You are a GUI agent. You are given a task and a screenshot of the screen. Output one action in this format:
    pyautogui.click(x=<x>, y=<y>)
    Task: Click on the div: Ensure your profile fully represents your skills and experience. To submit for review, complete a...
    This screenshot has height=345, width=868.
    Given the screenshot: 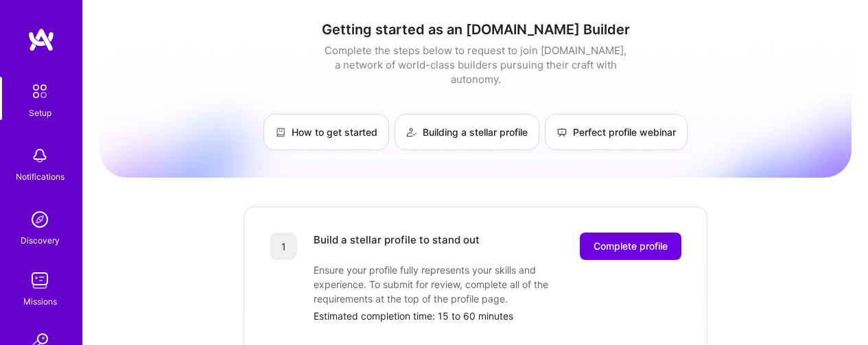 What is the action you would take?
    pyautogui.click(x=451, y=284)
    